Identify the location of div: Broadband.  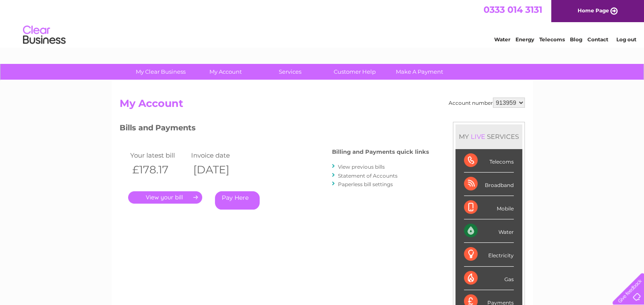
(489, 184).